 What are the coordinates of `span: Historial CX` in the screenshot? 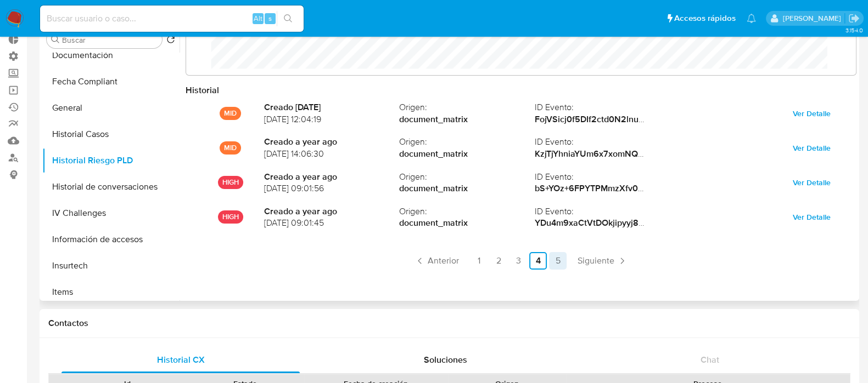 It's located at (181, 360).